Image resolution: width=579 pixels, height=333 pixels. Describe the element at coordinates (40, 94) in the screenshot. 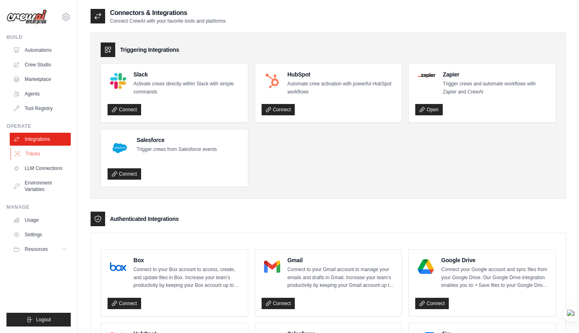

I see `a: Agents` at that location.